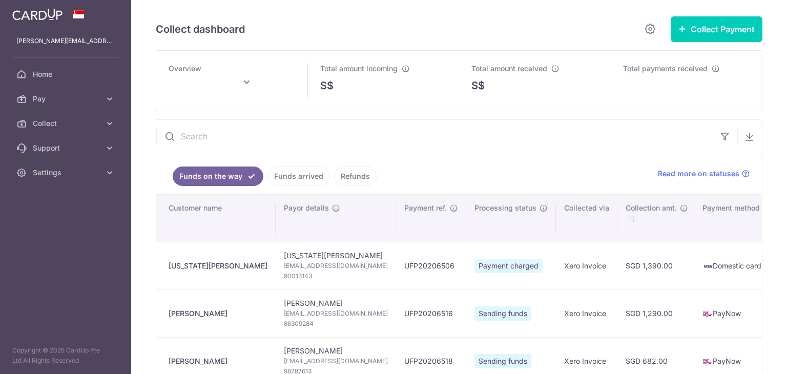 The image size is (787, 374). What do you see at coordinates (216, 218) in the screenshot?
I see `th: Customer name` at bounding box center [216, 218].